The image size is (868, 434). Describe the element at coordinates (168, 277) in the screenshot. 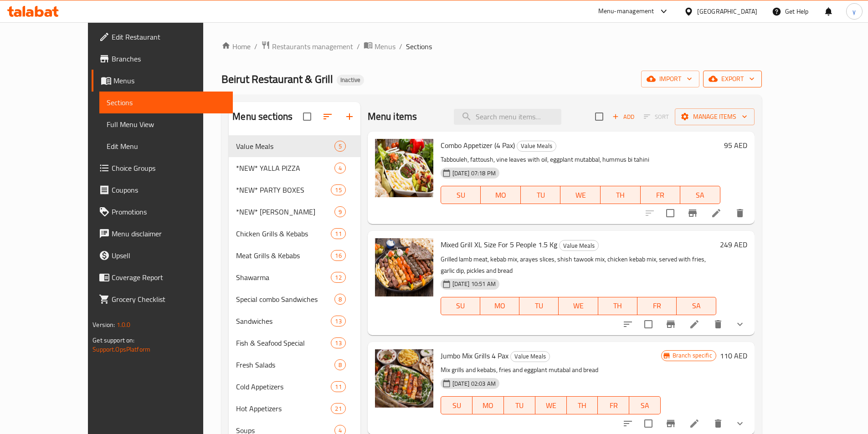

I see `span: Coverage Report` at that location.